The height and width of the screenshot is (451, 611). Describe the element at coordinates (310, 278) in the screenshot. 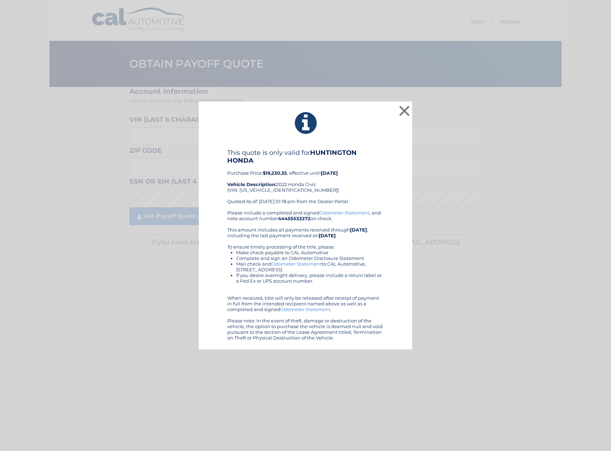

I see `li: If you desire overnight delivery, please include a return label or a Fed Ex or UPS account number.` at that location.